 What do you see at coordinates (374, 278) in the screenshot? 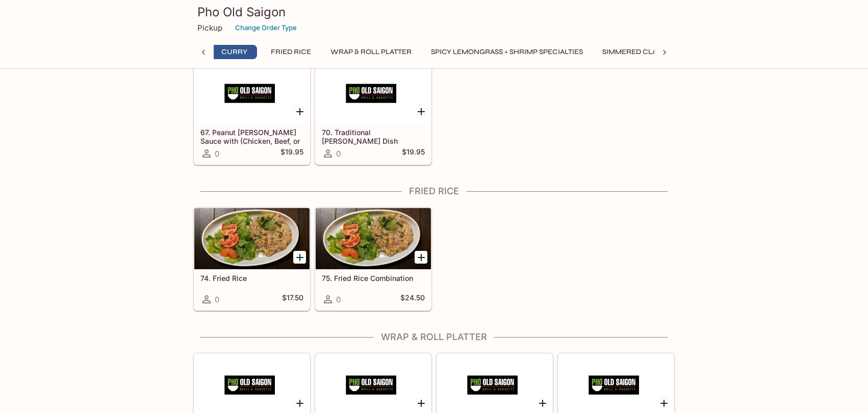
I see `h5: 75. Fried Rice Combination` at bounding box center [374, 278].